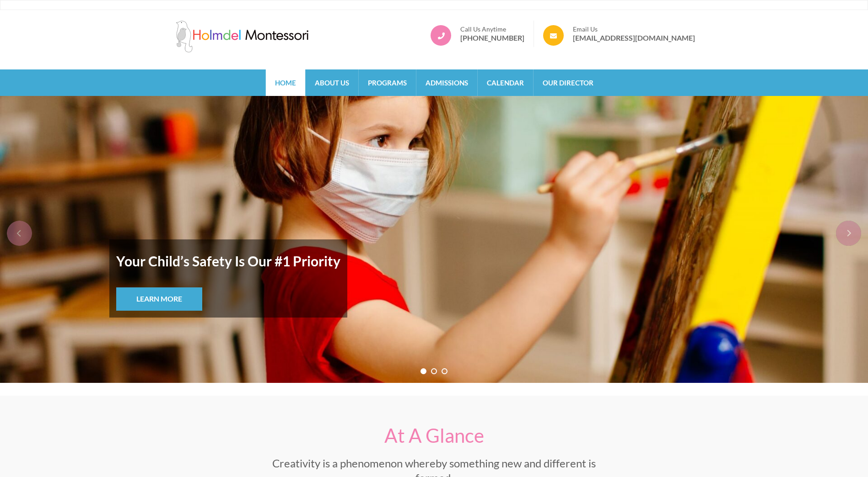 This screenshot has width=868, height=477. What do you see at coordinates (848, 233) in the screenshot?
I see `div: next` at bounding box center [848, 233].